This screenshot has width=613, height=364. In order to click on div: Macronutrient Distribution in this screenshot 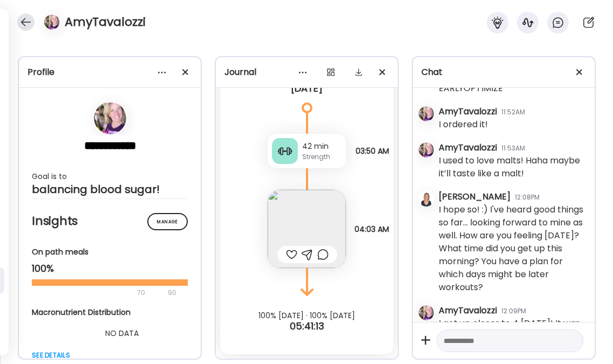, I will do `click(122, 312)`.